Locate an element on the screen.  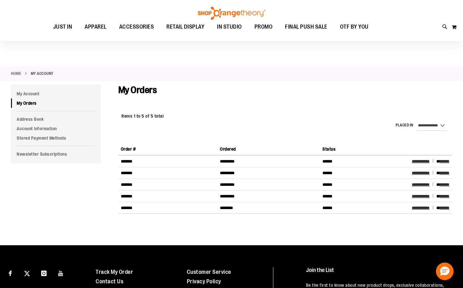
a: OTF BY YOU is located at coordinates (354, 27).